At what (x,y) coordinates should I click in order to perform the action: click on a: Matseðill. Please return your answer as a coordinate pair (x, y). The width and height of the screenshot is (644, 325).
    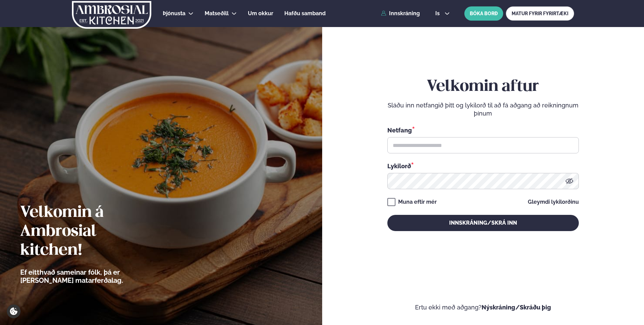
    Looking at the image, I should click on (216, 14).